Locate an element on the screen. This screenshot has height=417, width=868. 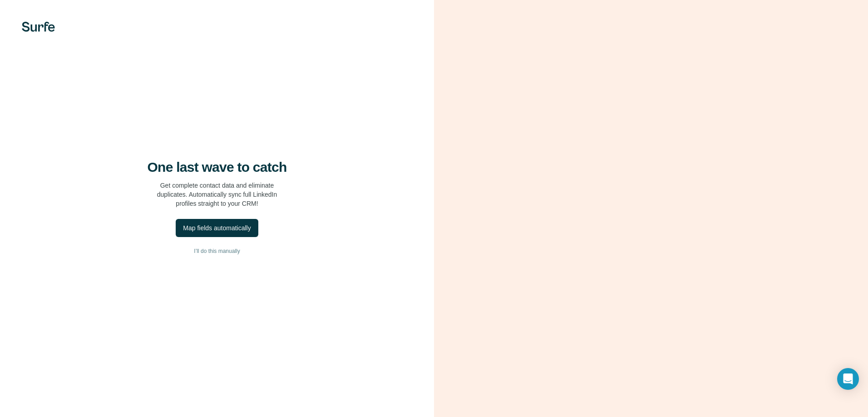
button: Map fields automatically is located at coordinates (217, 228).